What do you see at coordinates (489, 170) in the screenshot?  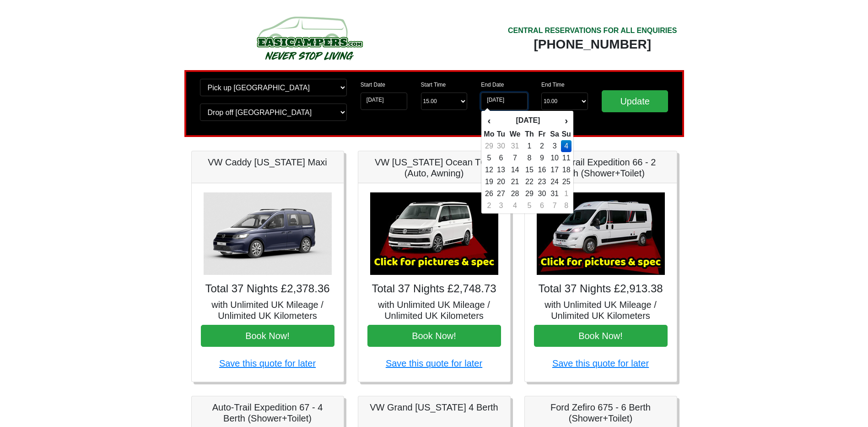 I see `td: 12` at bounding box center [489, 170].